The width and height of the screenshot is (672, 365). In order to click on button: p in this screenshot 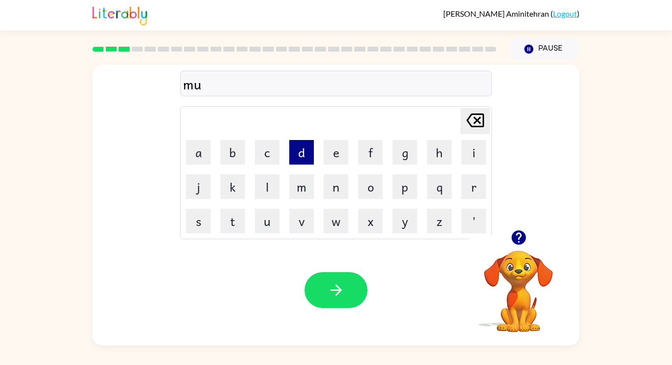, I will do `click(405, 187)`.